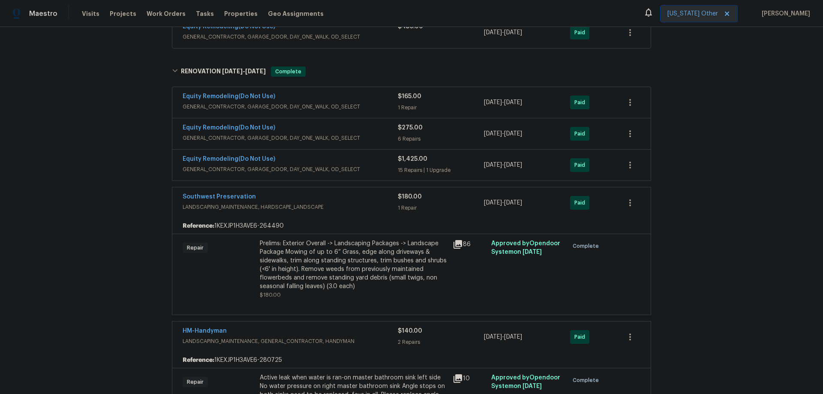 The width and height of the screenshot is (823, 394). I want to click on h6: RENOVATION, so click(223, 72).